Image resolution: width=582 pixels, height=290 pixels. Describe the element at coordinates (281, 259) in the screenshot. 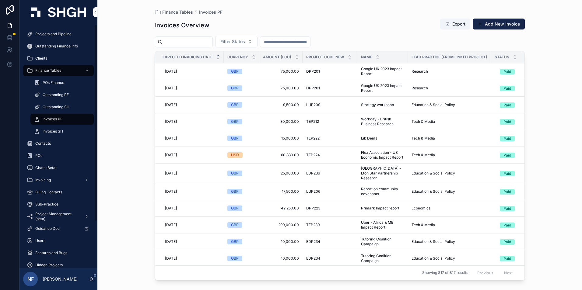

I see `a: 10,000.00` at that location.